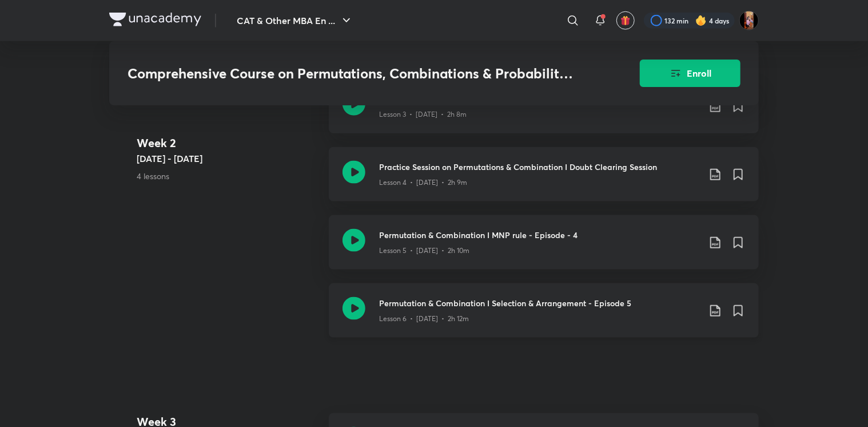 The height and width of the screenshot is (427, 868). Describe the element at coordinates (351, 74) in the screenshot. I see `h3: Comprehensive Course on Permutations, Combinations & Probability for CAT 2023` at that location.